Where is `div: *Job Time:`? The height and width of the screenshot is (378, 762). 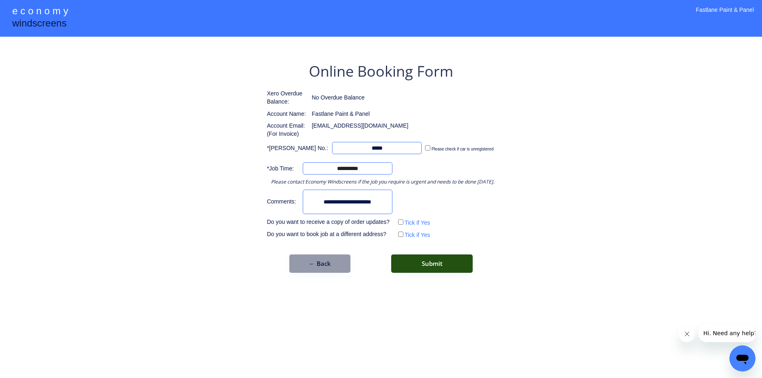 div: *Job Time: is located at coordinates (283, 169).